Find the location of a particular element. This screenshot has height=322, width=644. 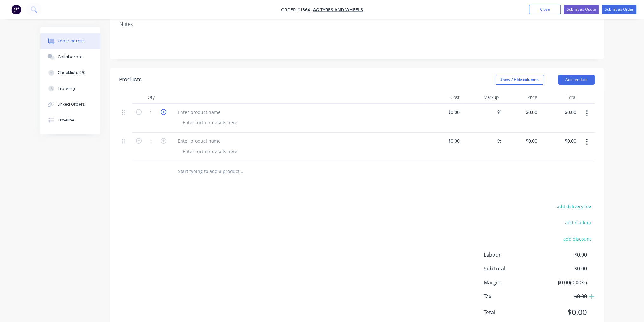

div: Notes is located at coordinates (356, 24).